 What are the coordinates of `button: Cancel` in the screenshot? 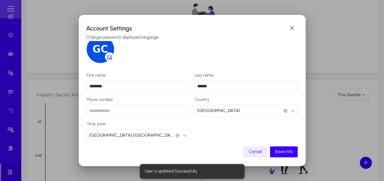 It's located at (255, 152).